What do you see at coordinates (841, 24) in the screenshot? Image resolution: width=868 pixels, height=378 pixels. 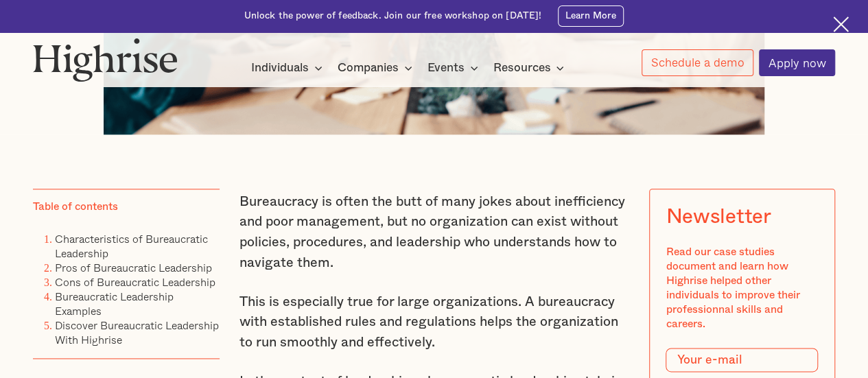 I see `img: Cross icon` at bounding box center [841, 24].